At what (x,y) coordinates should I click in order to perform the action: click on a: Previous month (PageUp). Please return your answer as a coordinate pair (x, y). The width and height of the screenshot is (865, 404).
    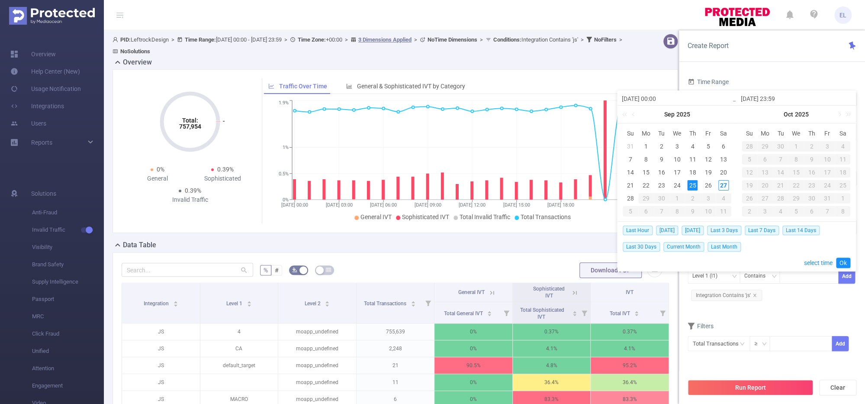
    Looking at the image, I should click on (634, 114).